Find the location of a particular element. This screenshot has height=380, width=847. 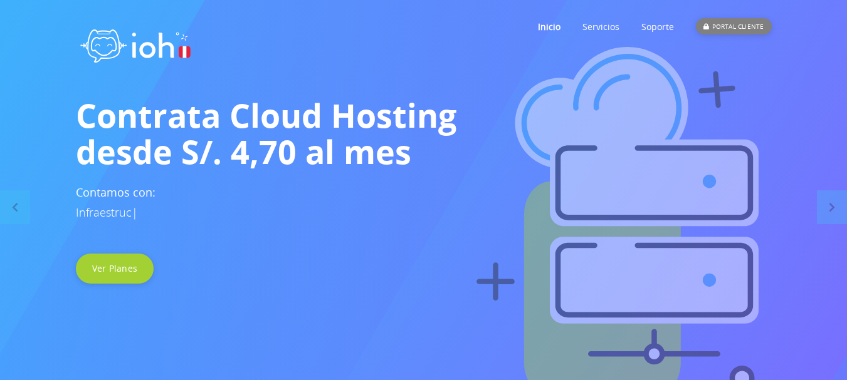

a: Ver Planes is located at coordinates (115, 269).